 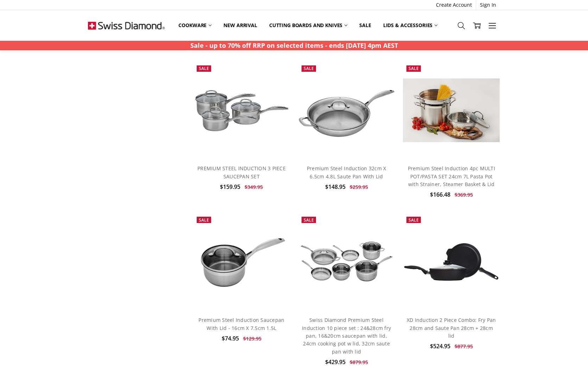 I want to click on span: $879.95, so click(x=359, y=362).